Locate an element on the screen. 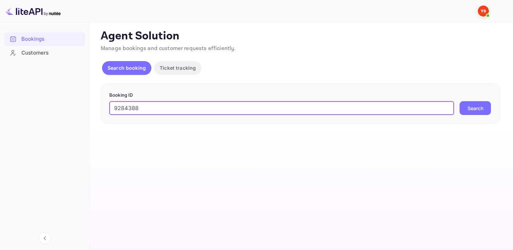 Image resolution: width=513 pixels, height=250 pixels. button: Search is located at coordinates (475, 108).